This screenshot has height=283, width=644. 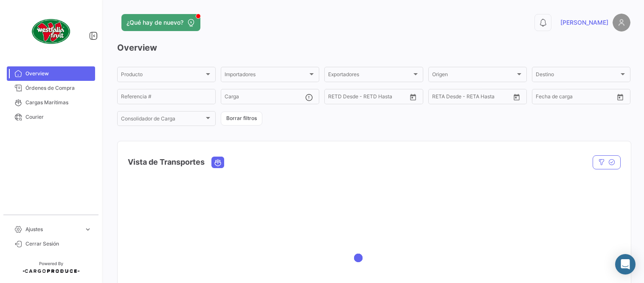 I want to click on span: Producto, so click(x=162, y=76).